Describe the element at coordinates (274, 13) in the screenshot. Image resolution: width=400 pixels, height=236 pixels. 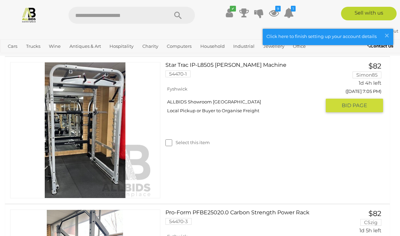
I see `a: 9` at that location.